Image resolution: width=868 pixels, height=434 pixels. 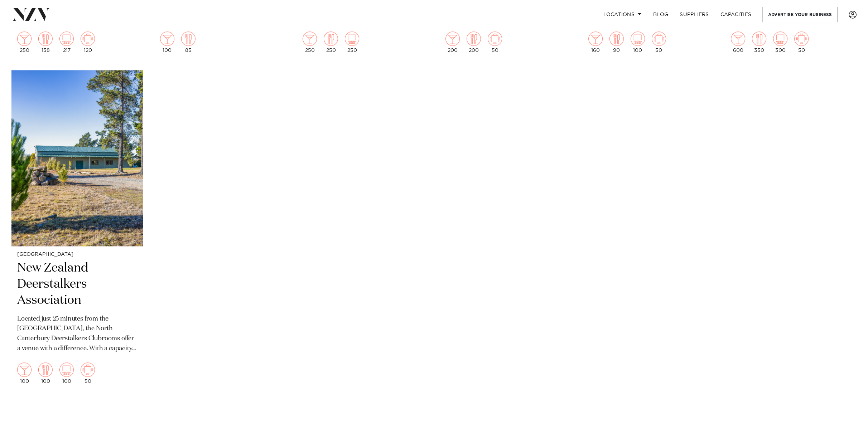 What do you see at coordinates (780, 42) in the screenshot?
I see `div: 300` at bounding box center [780, 42].